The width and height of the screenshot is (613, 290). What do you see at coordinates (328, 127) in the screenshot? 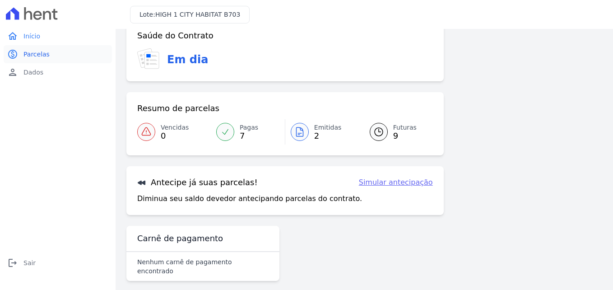
I see `span: Emitidas` at bounding box center [328, 127].